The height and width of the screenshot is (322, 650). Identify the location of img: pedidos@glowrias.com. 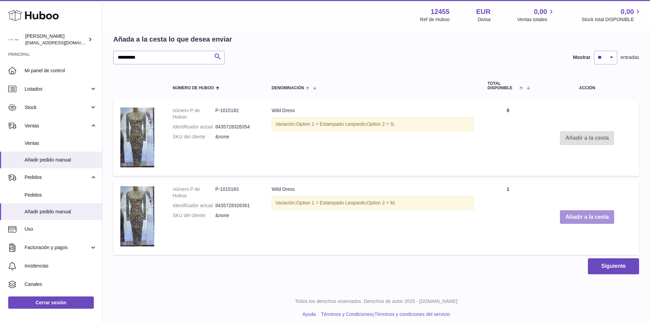
(13, 40).